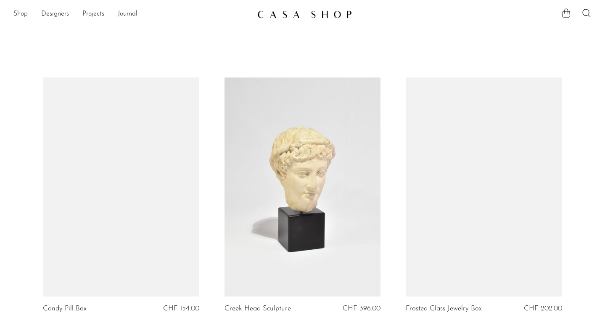  I want to click on span: CHF 396.00, so click(362, 308).